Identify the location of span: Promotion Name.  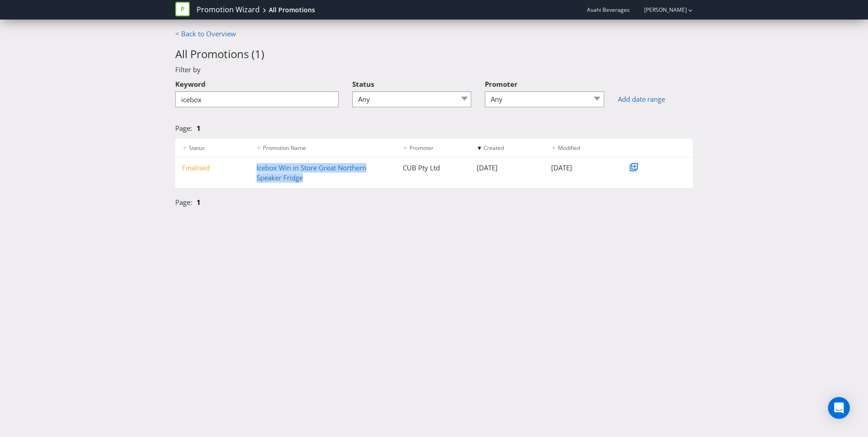
(284, 147).